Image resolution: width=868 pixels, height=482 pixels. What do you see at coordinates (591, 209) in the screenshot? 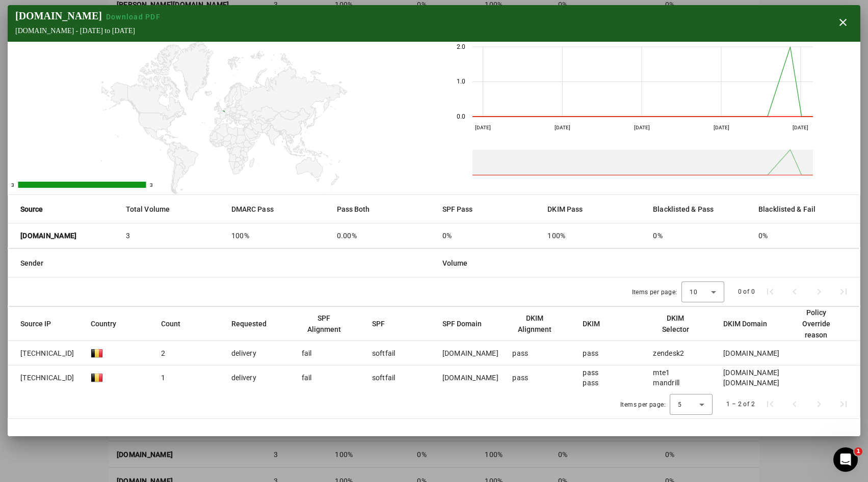
I see `mat-header-cell: DKIM Pass` at bounding box center [591, 209].